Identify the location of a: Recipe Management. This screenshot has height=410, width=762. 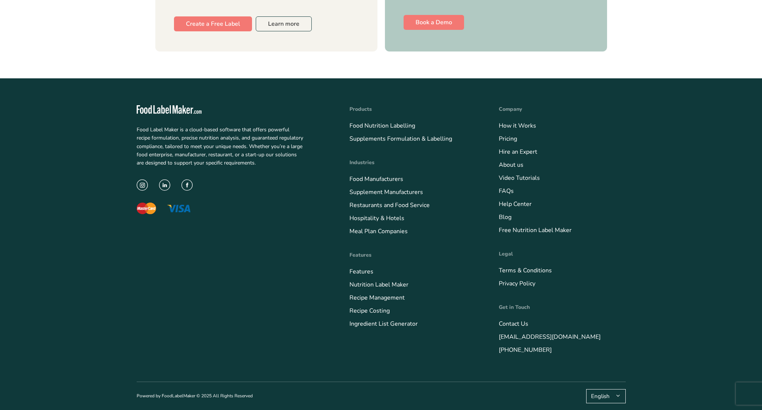
(377, 298).